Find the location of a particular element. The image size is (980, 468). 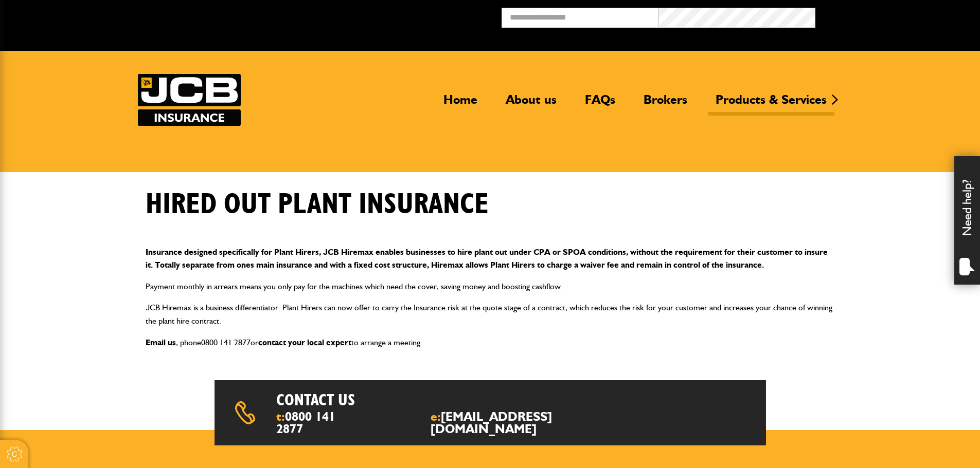

a: 0800 141 2877 is located at coordinates (306, 422).